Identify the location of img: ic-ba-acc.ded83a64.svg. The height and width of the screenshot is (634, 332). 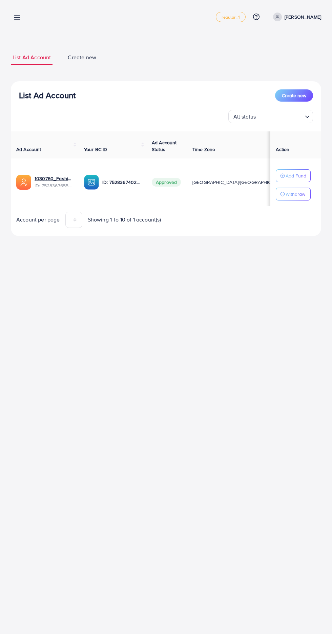
(91, 182).